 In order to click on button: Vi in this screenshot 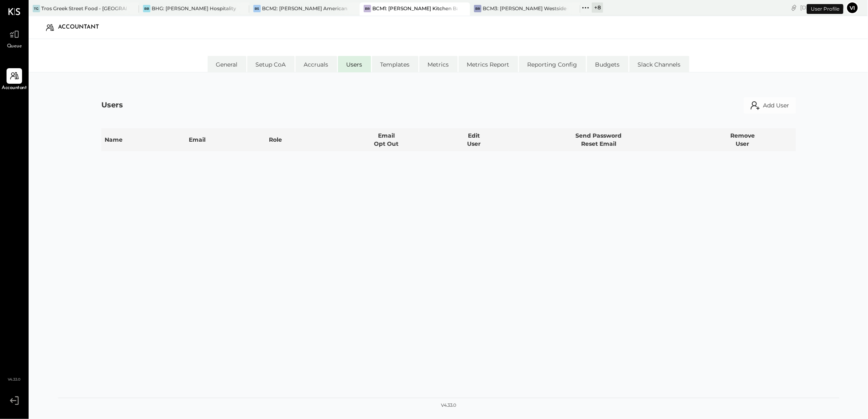, I will do `click(852, 8)`.